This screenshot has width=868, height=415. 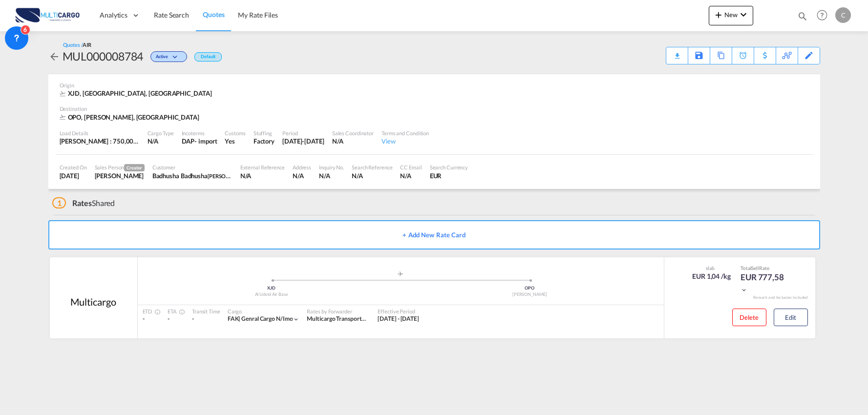 What do you see at coordinates (74, 176) in the screenshot?
I see `div: 13 Oct 2025` at bounding box center [74, 176].